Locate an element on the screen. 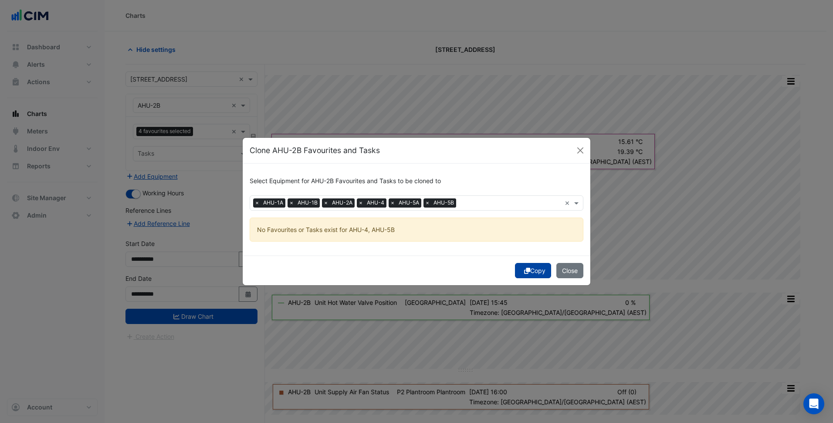 This screenshot has height=423, width=833. span: AHU-2A is located at coordinates (342, 203).